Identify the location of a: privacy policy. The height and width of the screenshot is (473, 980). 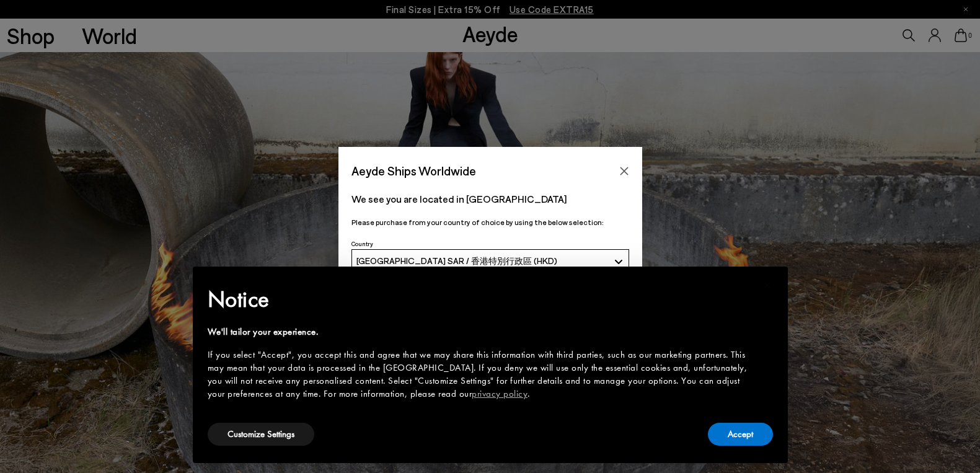
(499, 393).